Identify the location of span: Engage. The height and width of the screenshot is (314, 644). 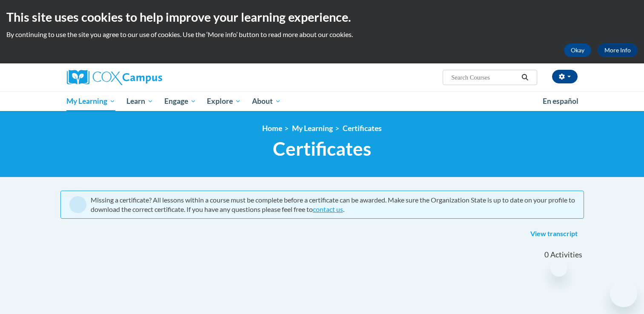
(180, 102).